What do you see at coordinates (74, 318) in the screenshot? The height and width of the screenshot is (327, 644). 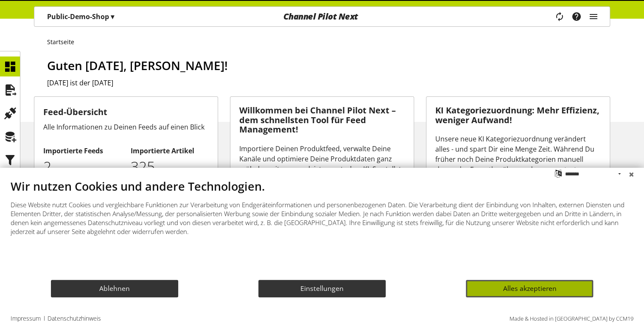 I see `a: Datenschutzhinweis` at bounding box center [74, 318].